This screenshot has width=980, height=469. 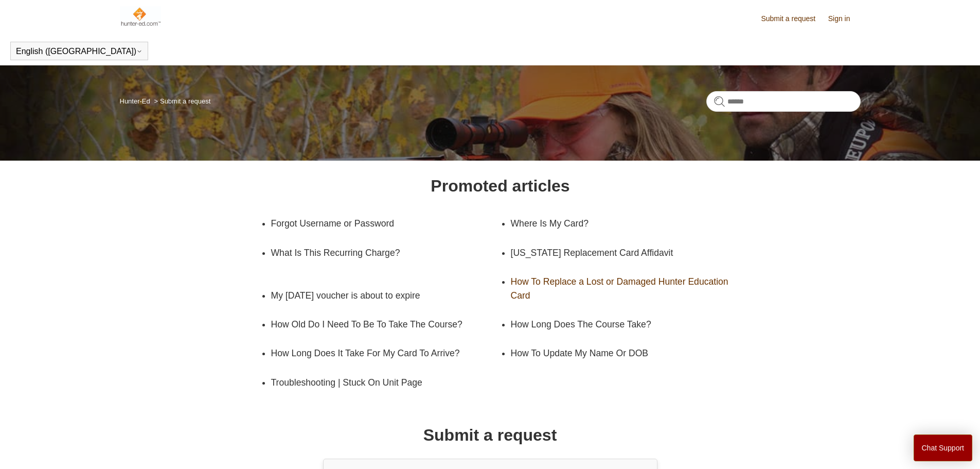 What do you see at coordinates (626, 288) in the screenshot?
I see `a: How To Replace a Lost or Damaged Hunter Education Card` at bounding box center [626, 288].